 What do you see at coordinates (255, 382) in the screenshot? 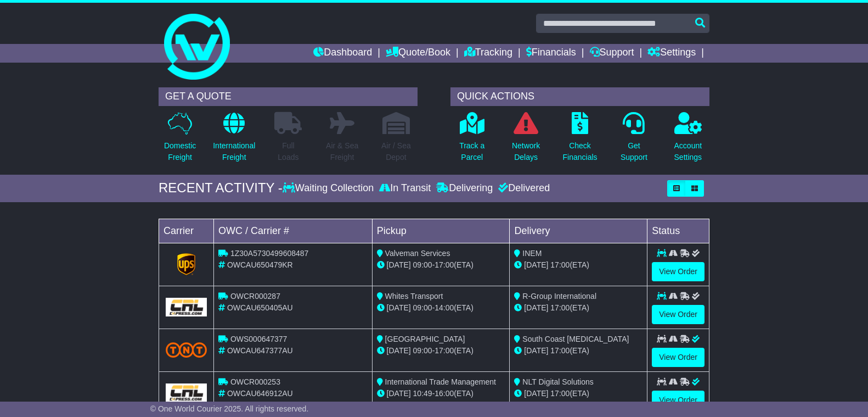
I see `span: OWCR000253` at bounding box center [255, 382].